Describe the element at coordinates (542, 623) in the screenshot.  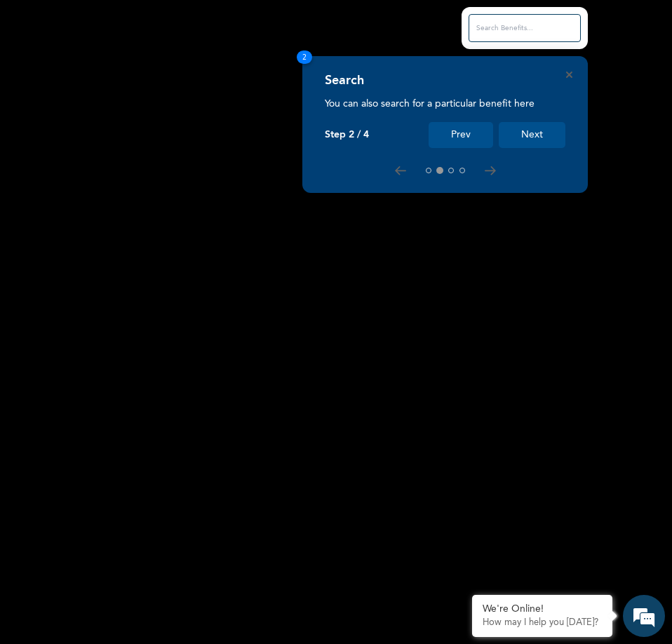
I see `p: How may I help you today?` at that location.